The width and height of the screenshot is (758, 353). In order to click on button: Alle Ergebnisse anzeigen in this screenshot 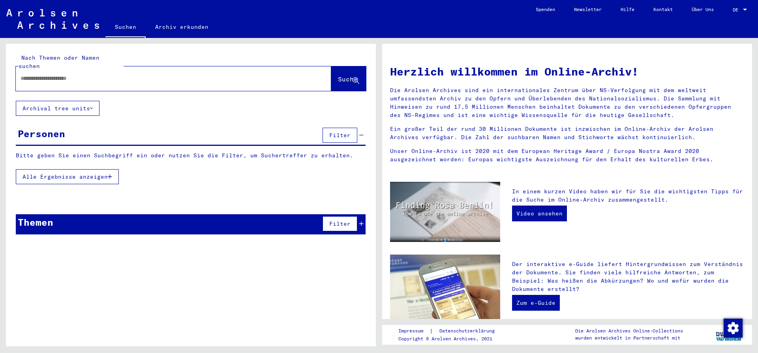, I will do `click(67, 177)`.